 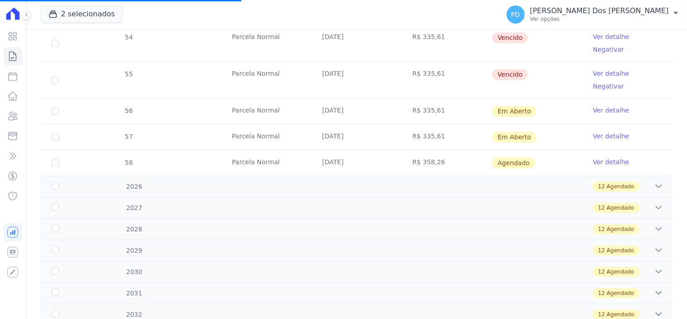 What do you see at coordinates (516, 14) in the screenshot?
I see `span: PD` at bounding box center [516, 14].